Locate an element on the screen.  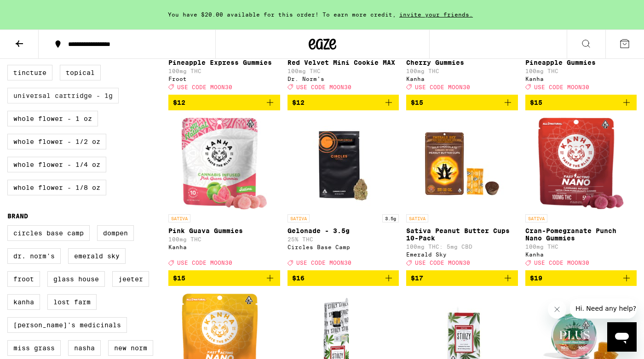
span: $16 is located at coordinates (298, 278).